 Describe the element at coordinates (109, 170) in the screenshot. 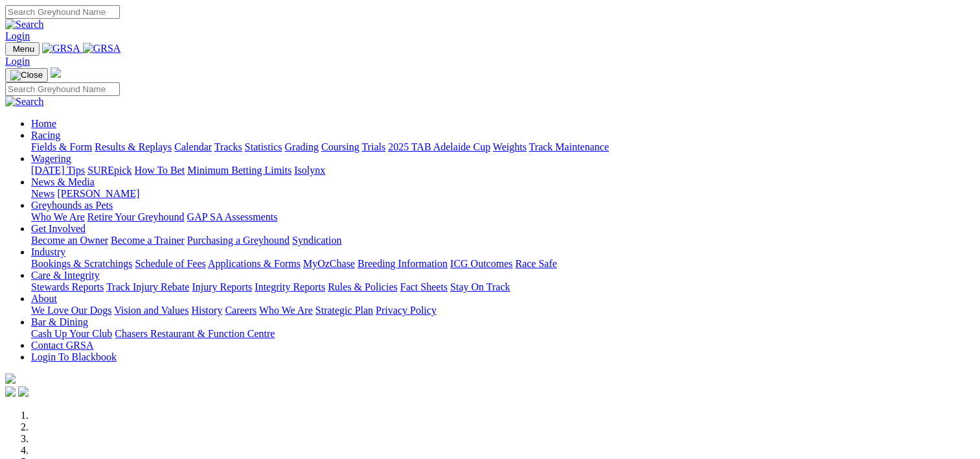

I see `a: SUREpick` at that location.